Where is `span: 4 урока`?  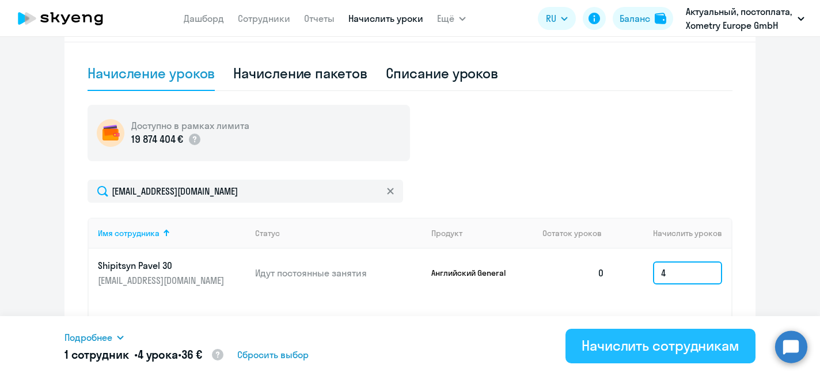 span: 4 урока is located at coordinates (158, 354).